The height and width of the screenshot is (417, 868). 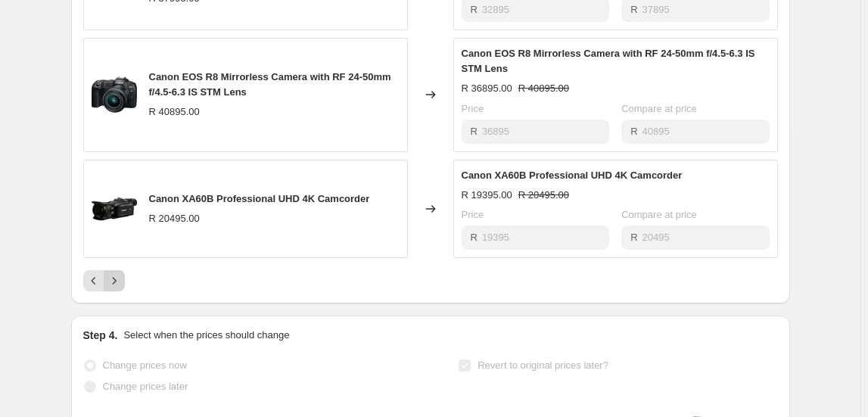 I want to click on nav: Pagination, so click(x=104, y=281).